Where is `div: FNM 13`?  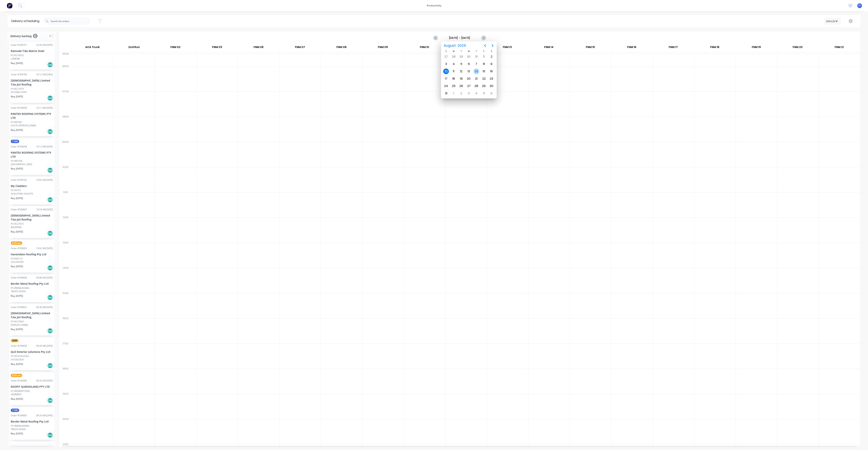 div: FNM 13 is located at coordinates (507, 48).